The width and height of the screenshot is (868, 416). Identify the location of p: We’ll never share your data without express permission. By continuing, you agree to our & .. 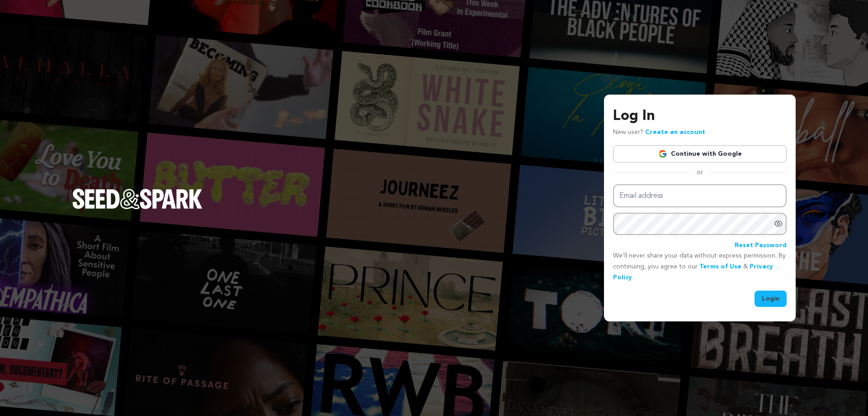
(699, 267).